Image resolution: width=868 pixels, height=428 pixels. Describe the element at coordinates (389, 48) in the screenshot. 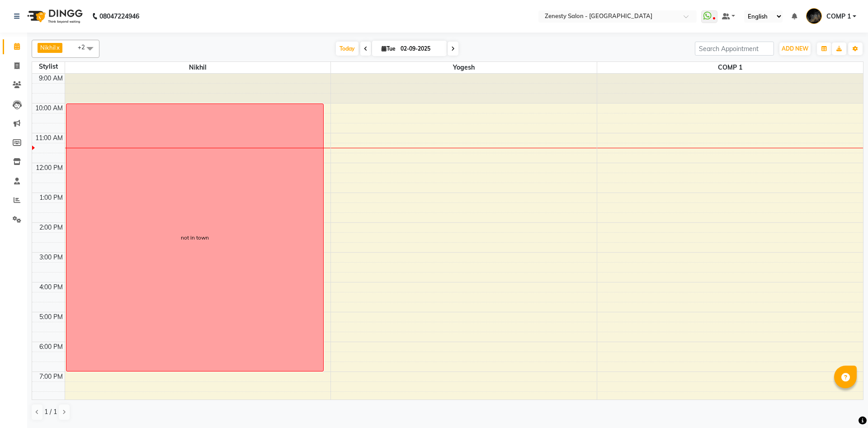

I see `span: Tue` at that location.